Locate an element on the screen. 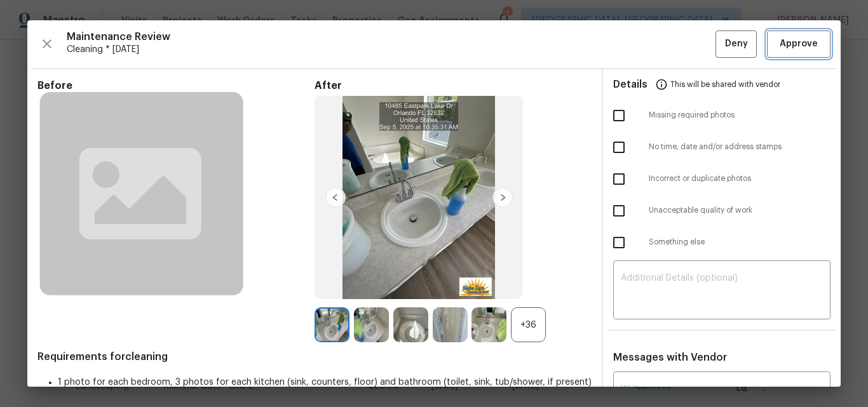 The width and height of the screenshot is (868, 407). div: No time, date and/or address stamps is located at coordinates (721, 147).